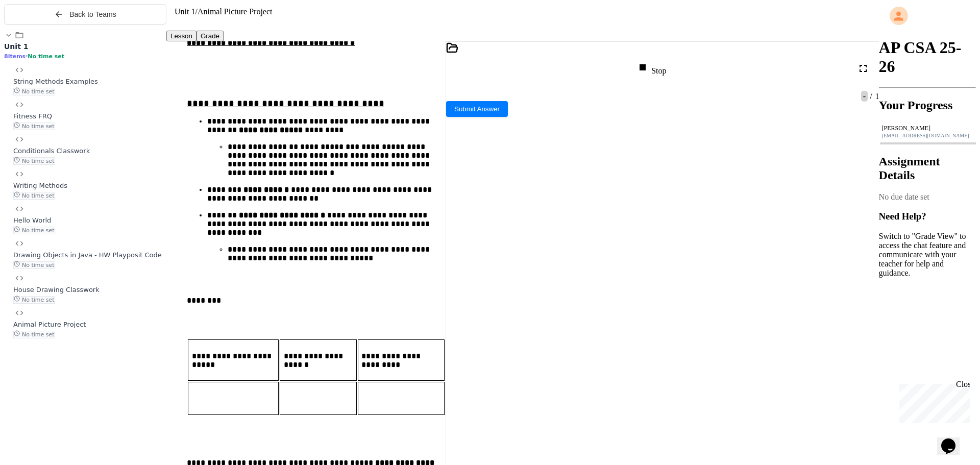 Image resolution: width=980 pixels, height=465 pixels. Describe the element at coordinates (32, 220) in the screenshot. I see `span: Hello World` at that location.